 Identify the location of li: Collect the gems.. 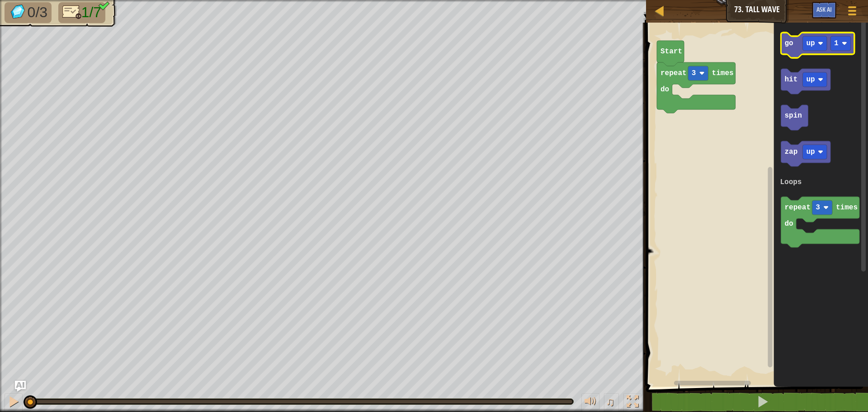
(28, 12).